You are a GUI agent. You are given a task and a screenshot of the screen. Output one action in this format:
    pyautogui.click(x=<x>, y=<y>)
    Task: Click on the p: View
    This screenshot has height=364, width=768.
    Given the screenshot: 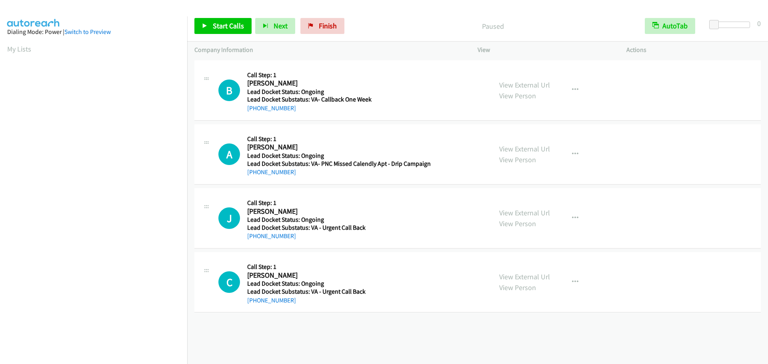 What is the action you would take?
    pyautogui.click(x=544, y=50)
    